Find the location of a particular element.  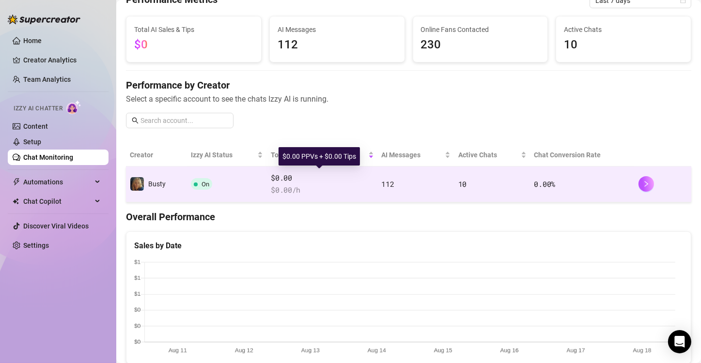

span: right is located at coordinates (646, 184).